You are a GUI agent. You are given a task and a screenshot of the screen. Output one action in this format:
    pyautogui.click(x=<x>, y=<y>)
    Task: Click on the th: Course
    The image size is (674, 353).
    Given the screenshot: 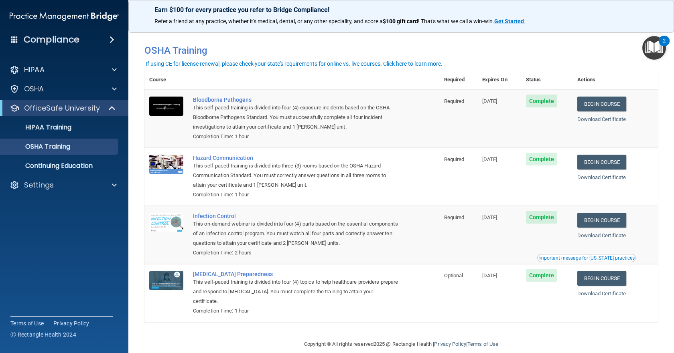 What is the action you would take?
    pyautogui.click(x=166, y=80)
    